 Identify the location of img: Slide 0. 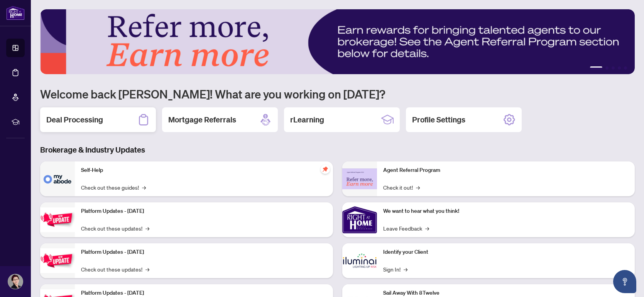
(337, 41).